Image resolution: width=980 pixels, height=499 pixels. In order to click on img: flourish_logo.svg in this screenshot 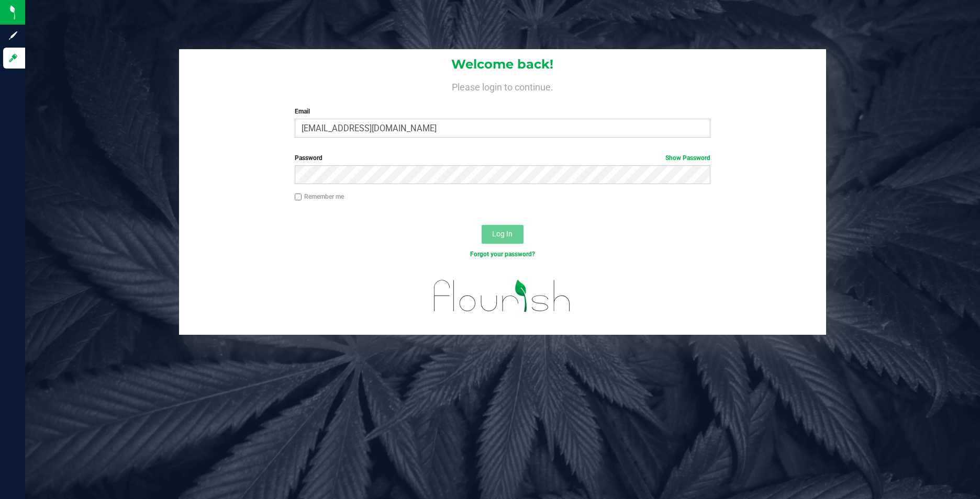, I will do `click(502, 296)`.